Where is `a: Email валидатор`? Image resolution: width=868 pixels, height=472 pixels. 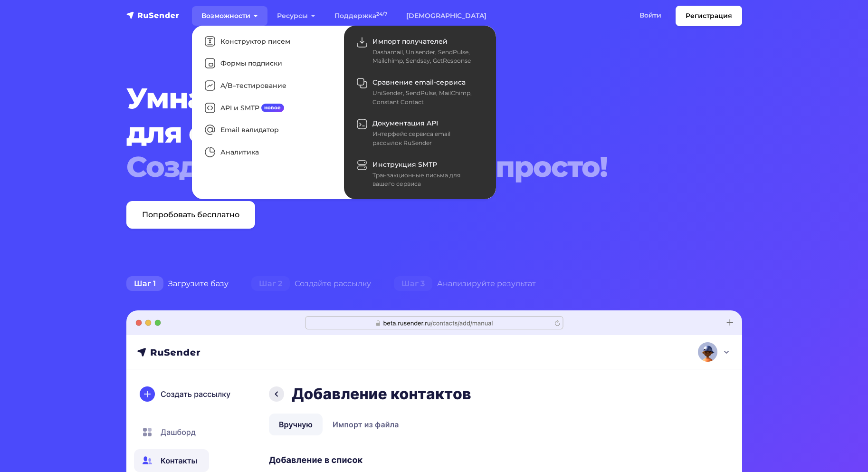
a: Email валидатор is located at coordinates (268, 130).